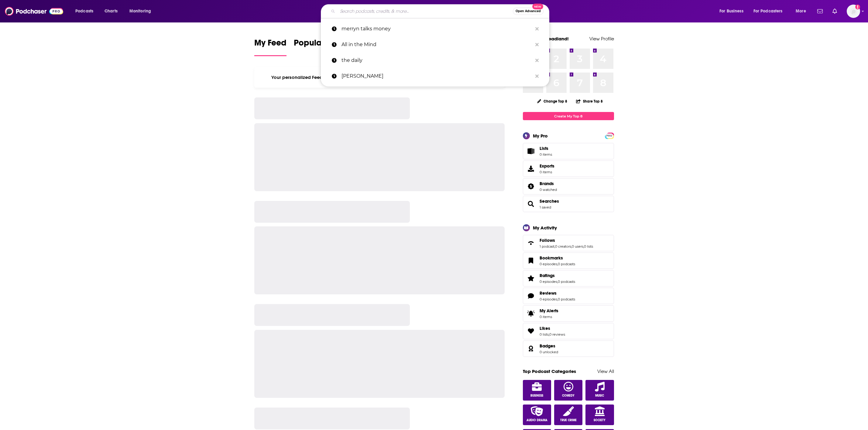 The height and width of the screenshot is (430, 868). I want to click on span: Music, so click(599, 395).